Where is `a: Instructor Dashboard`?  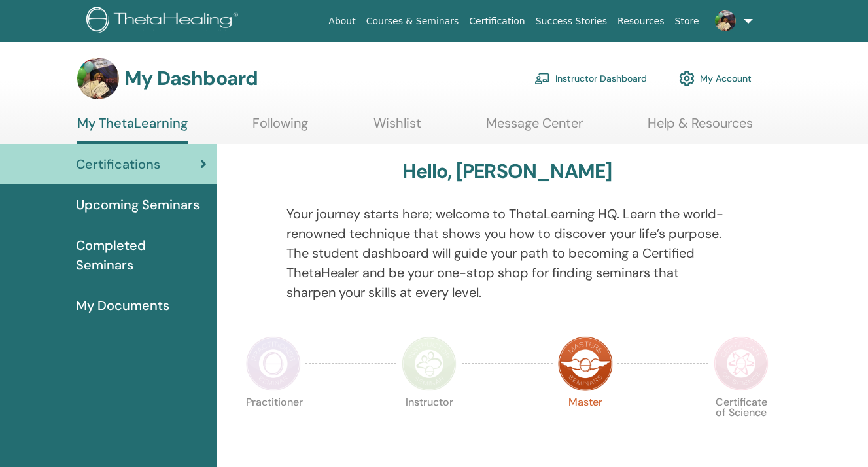
a: Instructor Dashboard is located at coordinates (591, 78).